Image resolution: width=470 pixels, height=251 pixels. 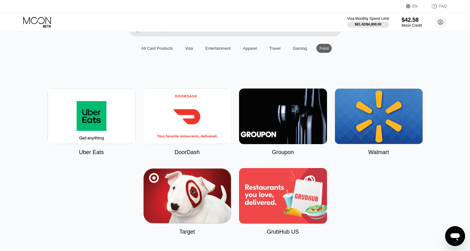 I want to click on div: Walmart, so click(x=379, y=152).